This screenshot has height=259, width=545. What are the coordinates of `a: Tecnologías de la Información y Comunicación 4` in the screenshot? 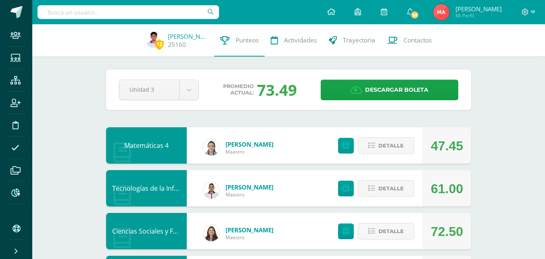 It's located at (185, 188).